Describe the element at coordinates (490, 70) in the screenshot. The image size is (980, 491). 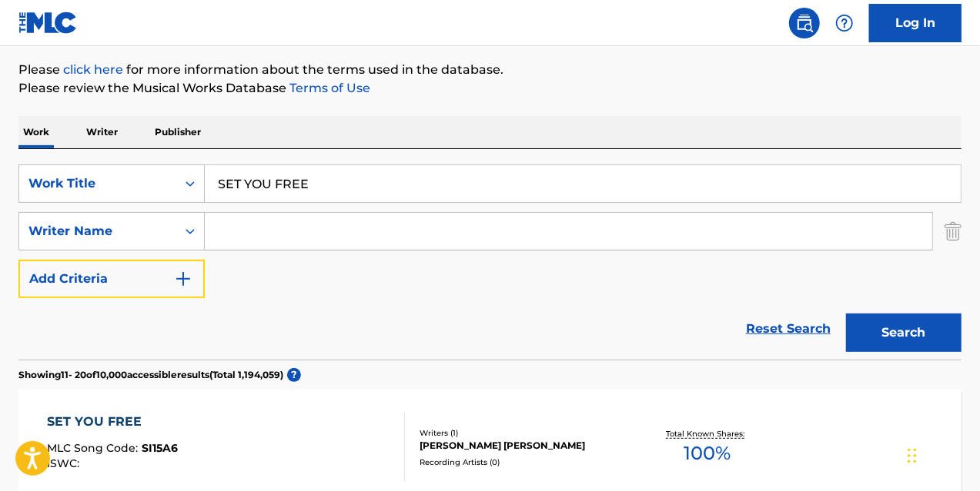
I see `p: Please for more information about the terms used in the database.` at that location.